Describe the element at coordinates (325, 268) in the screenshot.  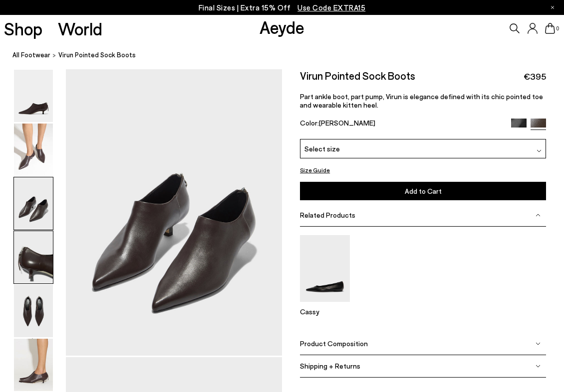
I see `img: Cassy Pointed-Toe Flats` at that location.